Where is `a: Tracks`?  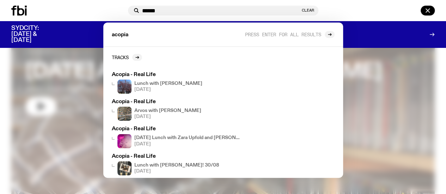 a: Tracks is located at coordinates (127, 58).